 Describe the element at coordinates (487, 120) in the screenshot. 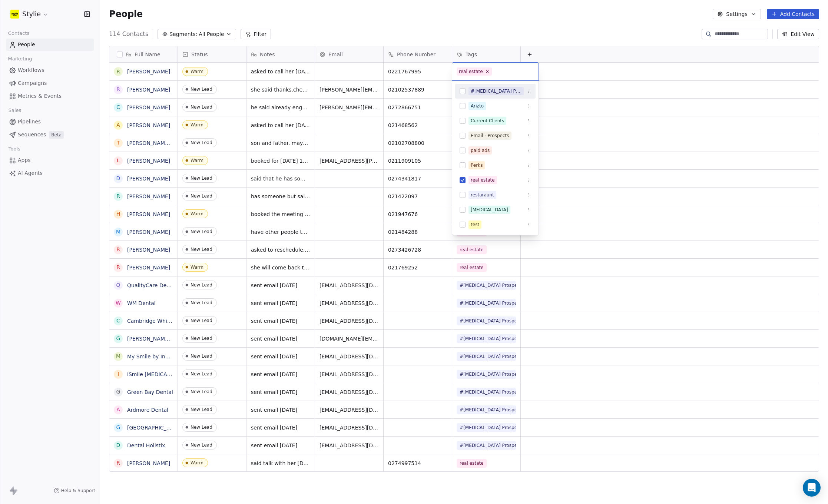

I see `div: Current Clients` at that location.